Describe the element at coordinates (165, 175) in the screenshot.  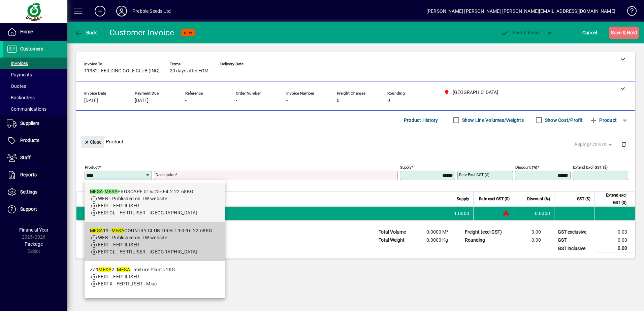
I see `mat-label: Description` at that location.